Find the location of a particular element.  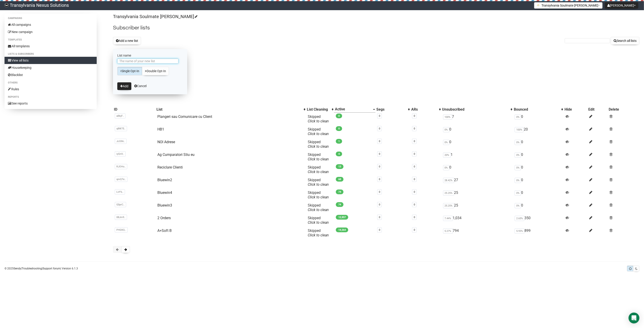

p: © 2025 | | | Version 6.1.3 is located at coordinates (41, 269).